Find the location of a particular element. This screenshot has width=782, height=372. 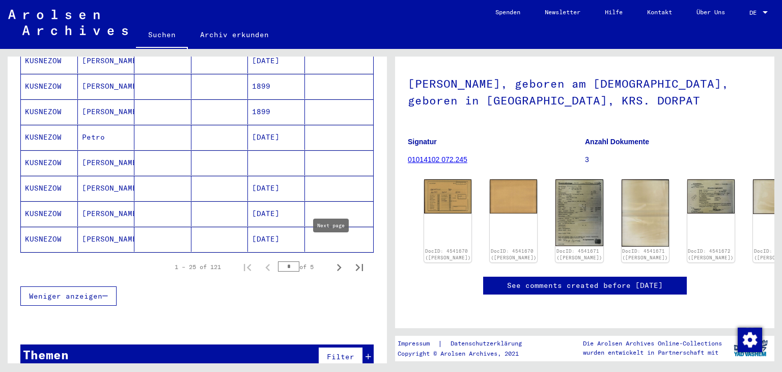

button: Filter is located at coordinates (341, 356).